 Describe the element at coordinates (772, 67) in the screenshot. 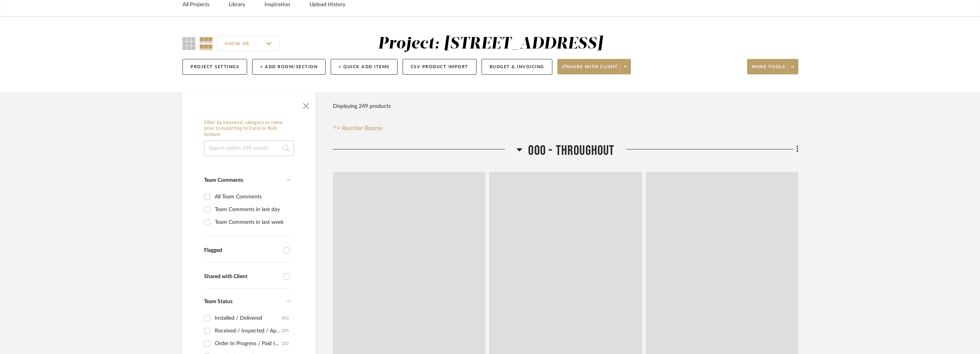

I see `button: More tools` at that location.